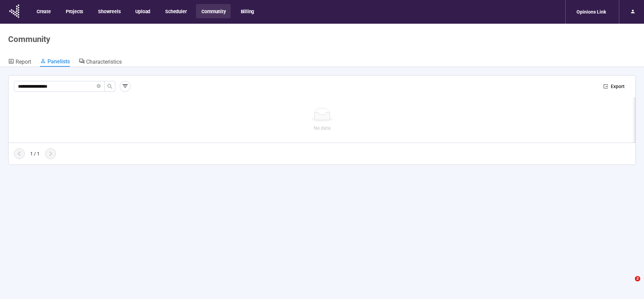  What do you see at coordinates (638, 279) in the screenshot?
I see `span: 2` at bounding box center [638, 279].